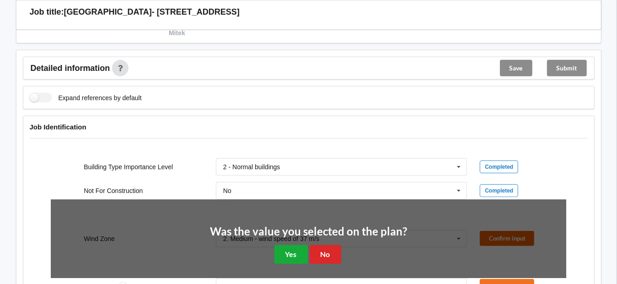 The width and height of the screenshot is (617, 284). Describe the element at coordinates (113, 191) in the screenshot. I see `label: Not For Construction` at that location.